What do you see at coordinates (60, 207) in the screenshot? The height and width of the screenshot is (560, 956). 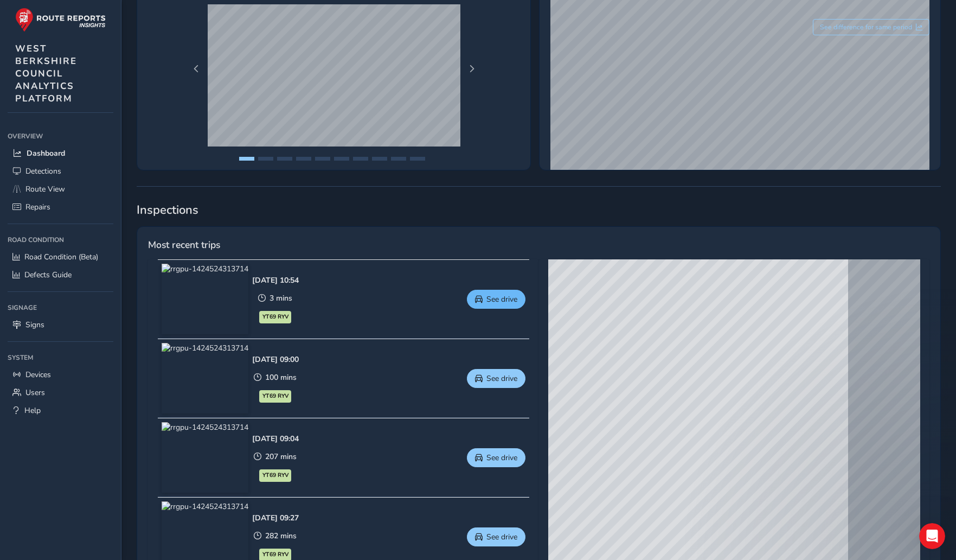 I see `a: Repairs` at bounding box center [60, 207].